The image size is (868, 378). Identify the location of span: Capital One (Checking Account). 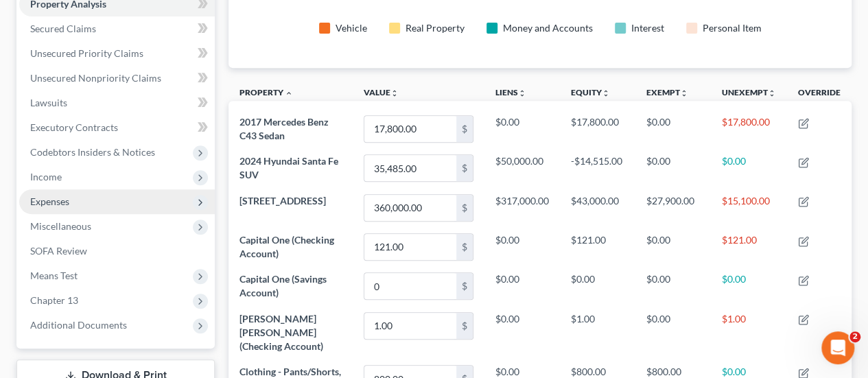
(287, 247).